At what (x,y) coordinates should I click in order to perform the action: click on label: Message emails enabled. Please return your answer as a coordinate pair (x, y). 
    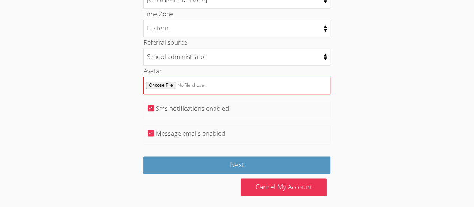
    Looking at the image, I should click on (191, 133).